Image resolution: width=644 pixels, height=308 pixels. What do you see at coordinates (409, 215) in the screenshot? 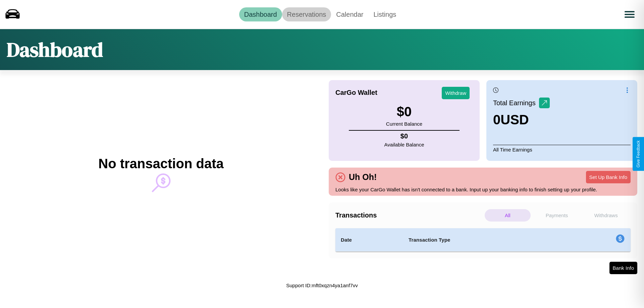
I see `h4: Transactions` at bounding box center [409, 215].